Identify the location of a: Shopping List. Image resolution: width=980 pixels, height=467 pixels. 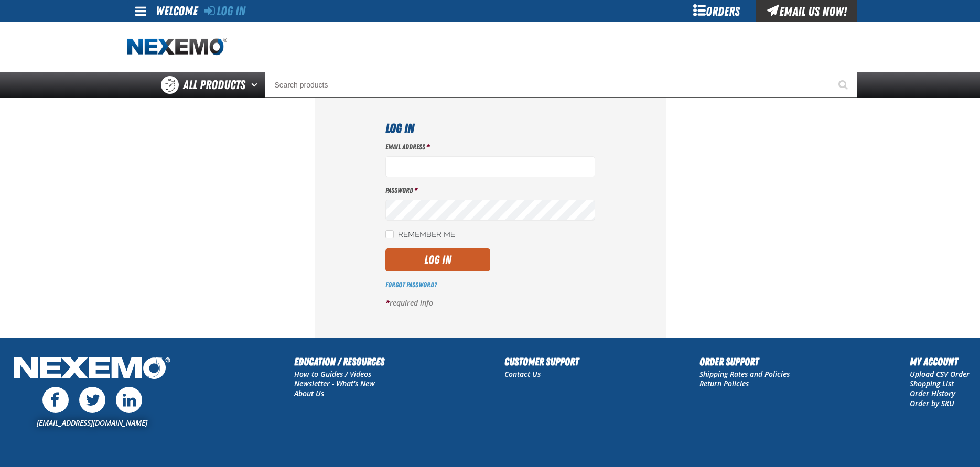
(932, 383).